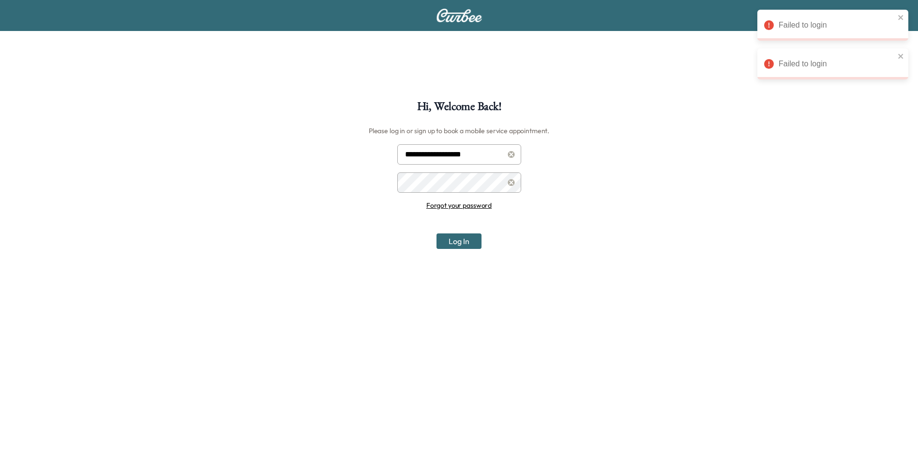 This screenshot has width=918, height=462. Describe the element at coordinates (459, 241) in the screenshot. I see `button: Log In` at that location.